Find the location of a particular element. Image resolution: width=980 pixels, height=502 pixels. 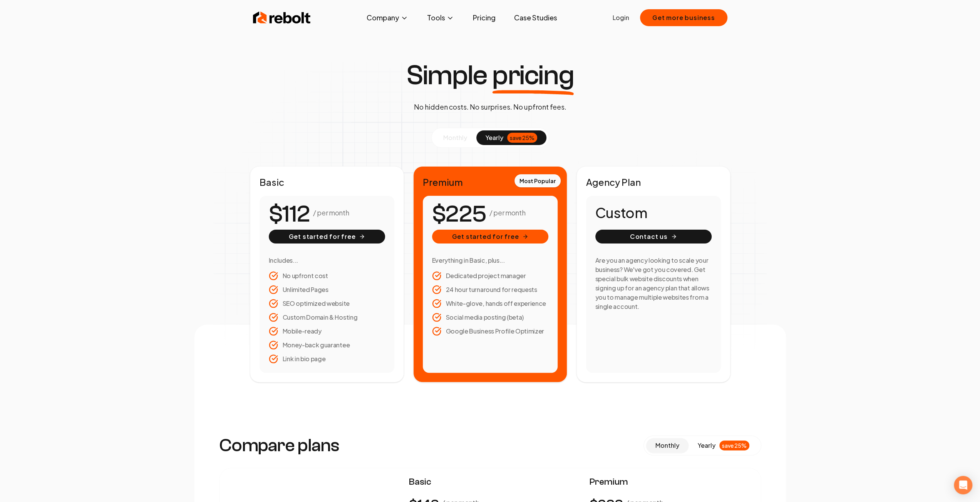

a: Login is located at coordinates (620, 18).